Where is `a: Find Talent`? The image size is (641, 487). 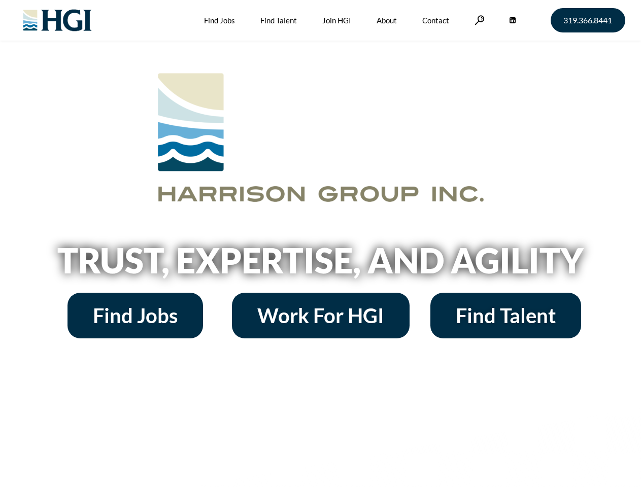
a: Find Talent is located at coordinates (506, 316).